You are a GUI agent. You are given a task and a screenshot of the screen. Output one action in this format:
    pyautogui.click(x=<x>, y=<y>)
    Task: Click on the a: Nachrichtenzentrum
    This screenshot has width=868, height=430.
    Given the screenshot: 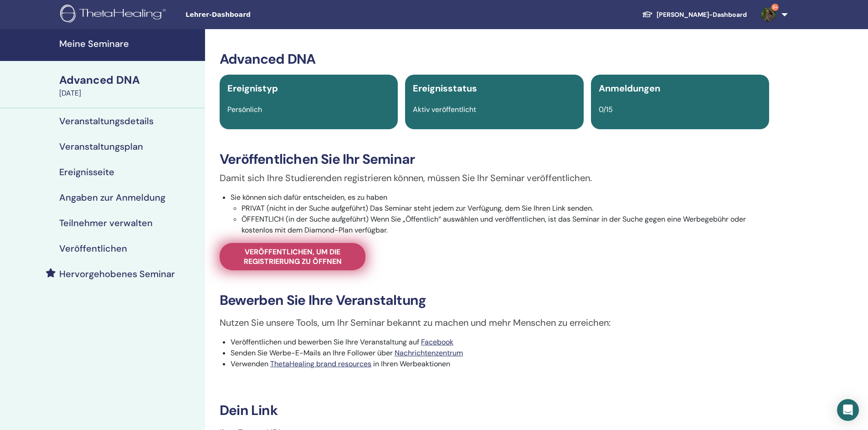 What is the action you would take?
    pyautogui.click(x=429, y=353)
    